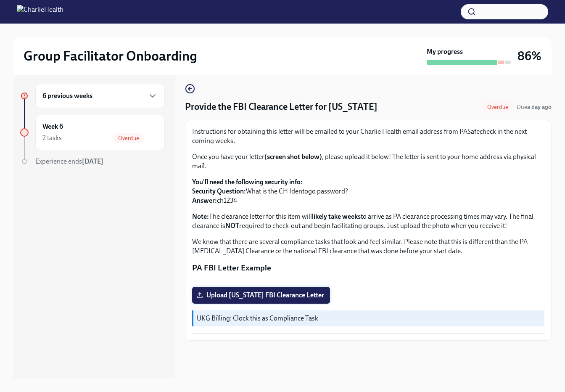 This screenshot has width=565, height=392. I want to click on h6: Week 6, so click(52, 127).